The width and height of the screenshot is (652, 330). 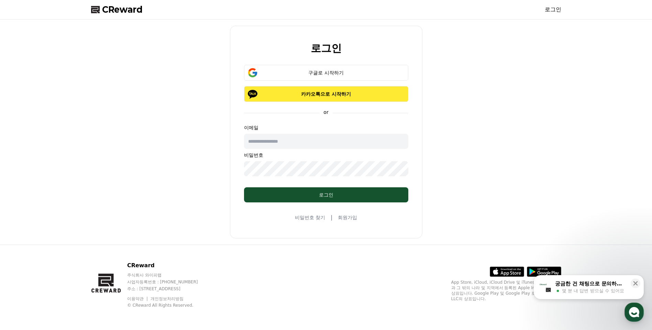 What do you see at coordinates (326, 73) in the screenshot?
I see `button: 구글로 시작하기` at bounding box center [326, 73].